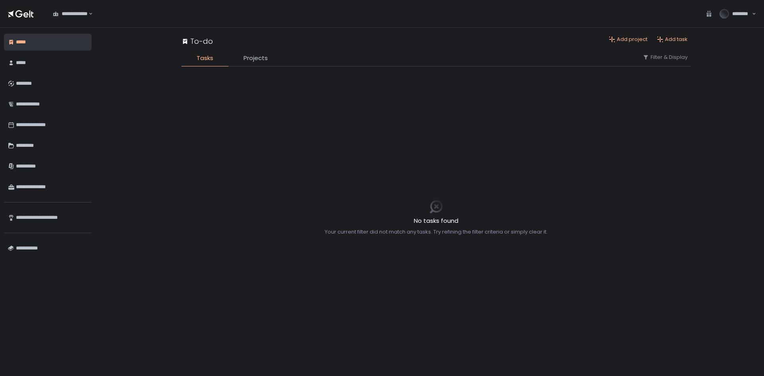  Describe the element at coordinates (205, 58) in the screenshot. I see `span: Tasks` at that location.